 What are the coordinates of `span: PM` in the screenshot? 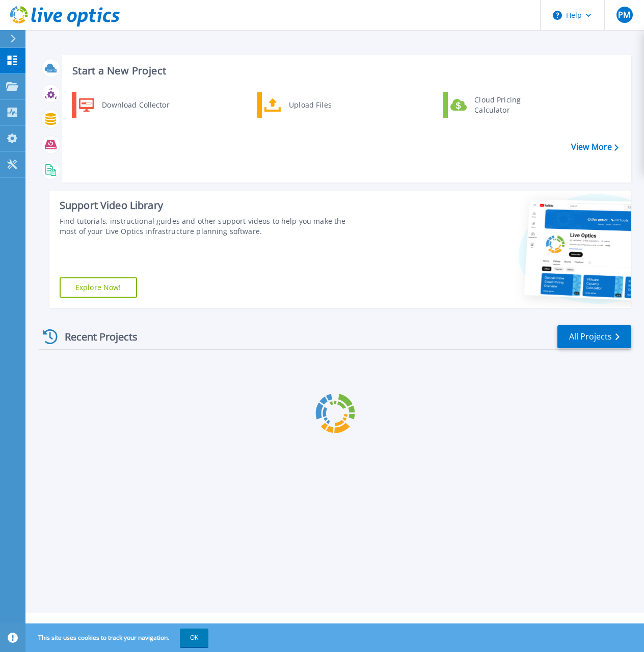 It's located at (624, 15).